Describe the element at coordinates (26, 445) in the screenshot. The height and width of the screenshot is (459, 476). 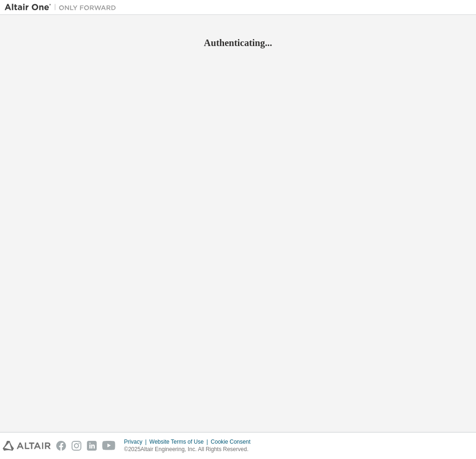
I see `img: altair_logo.svg` at that location.